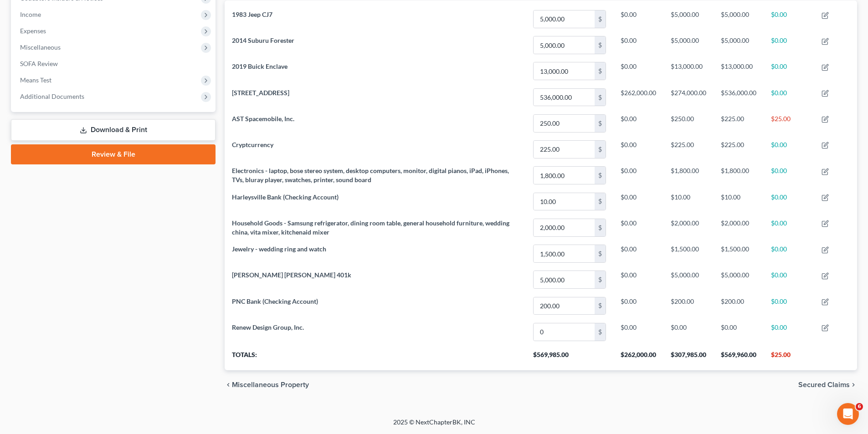  What do you see at coordinates (113, 130) in the screenshot?
I see `a: Download & Print` at bounding box center [113, 130].